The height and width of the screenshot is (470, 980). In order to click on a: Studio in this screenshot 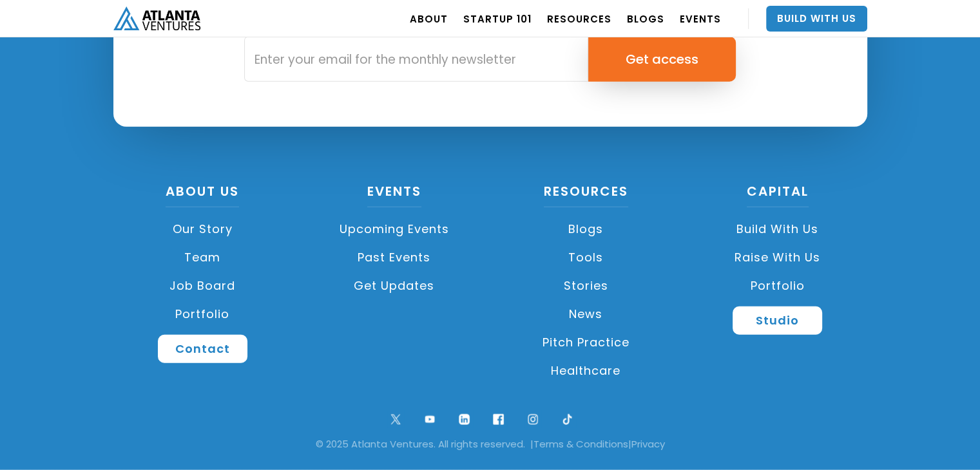, I will do `click(777, 321)`.